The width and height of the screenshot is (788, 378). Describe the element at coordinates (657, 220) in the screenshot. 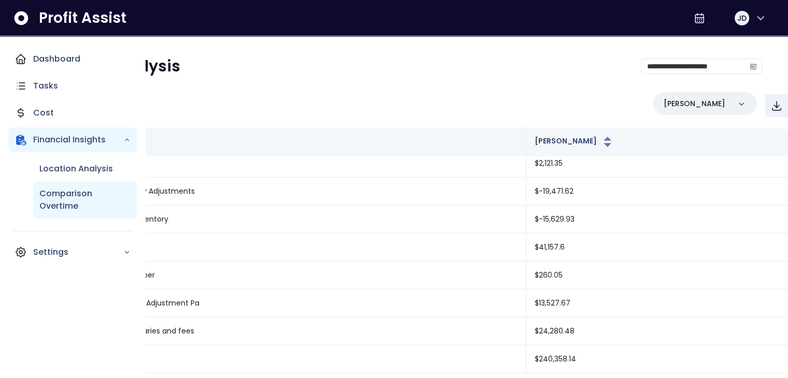

I see `td: $-15,629.93` at that location.